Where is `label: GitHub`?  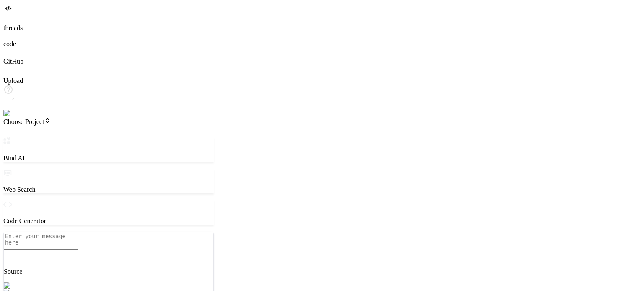
label: GitHub is located at coordinates (13, 61).